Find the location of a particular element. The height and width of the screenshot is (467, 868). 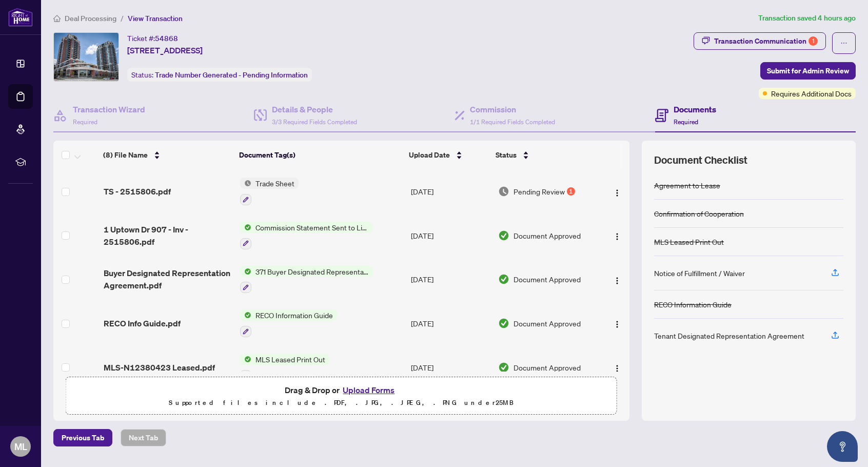

div: Confirmation of Cooperation is located at coordinates (699, 214).